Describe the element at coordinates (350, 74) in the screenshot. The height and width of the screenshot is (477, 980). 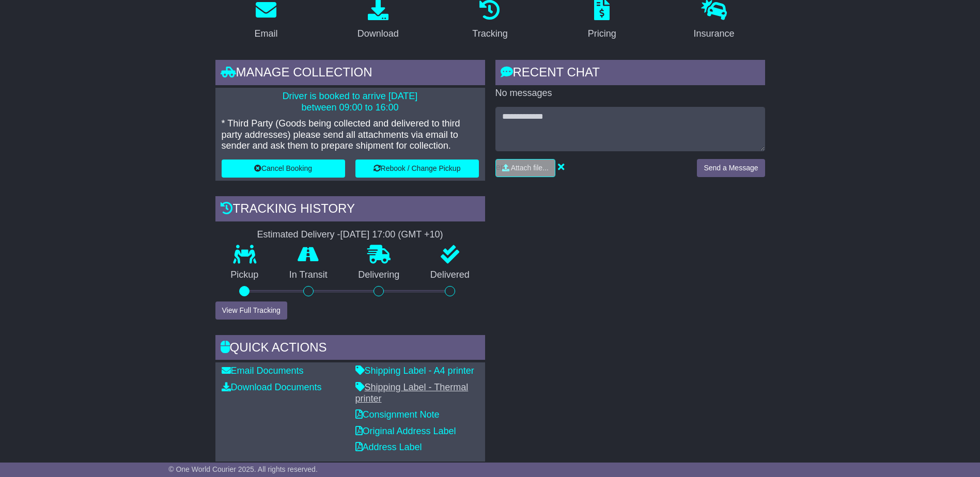
I see `div: Manage collection` at that location.